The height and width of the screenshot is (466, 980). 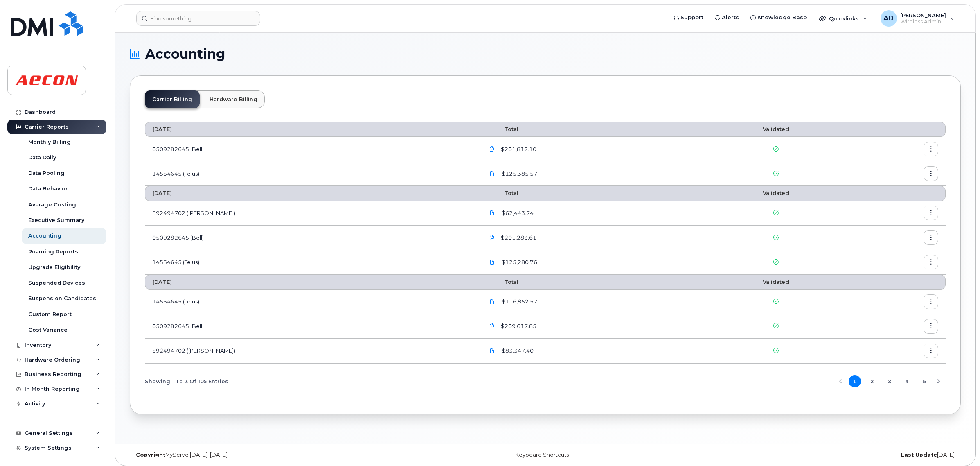 What do you see at coordinates (542, 455) in the screenshot?
I see `a: Keyboard Shortcuts` at bounding box center [542, 455].